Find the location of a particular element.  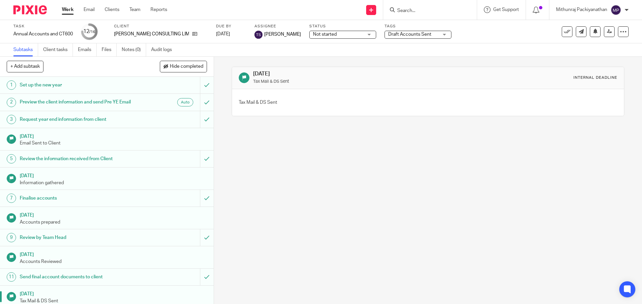

label: Due by is located at coordinates (231, 26).